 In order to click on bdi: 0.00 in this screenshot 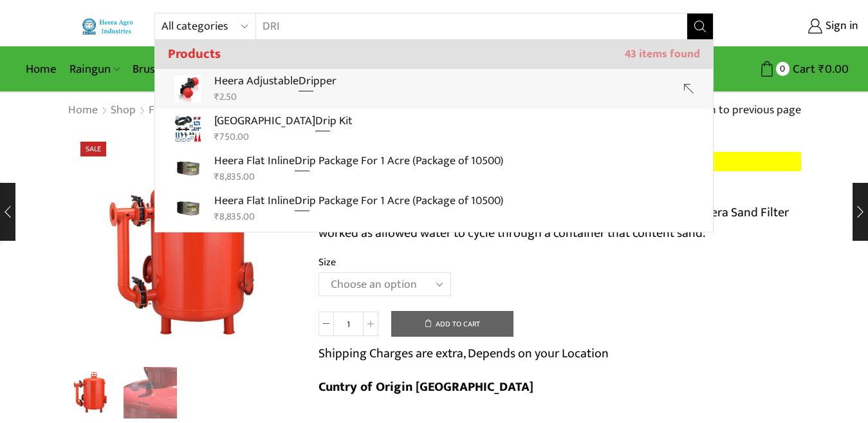, I will do `click(833, 69)`.